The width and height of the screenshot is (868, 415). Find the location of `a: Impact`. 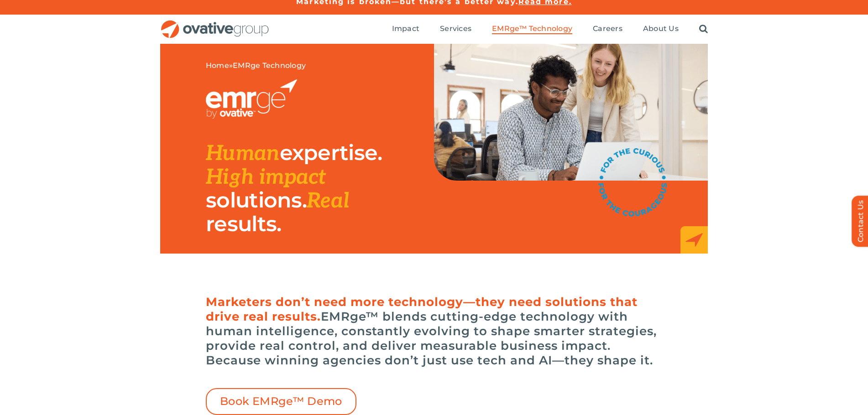

a: Impact is located at coordinates (406, 29).